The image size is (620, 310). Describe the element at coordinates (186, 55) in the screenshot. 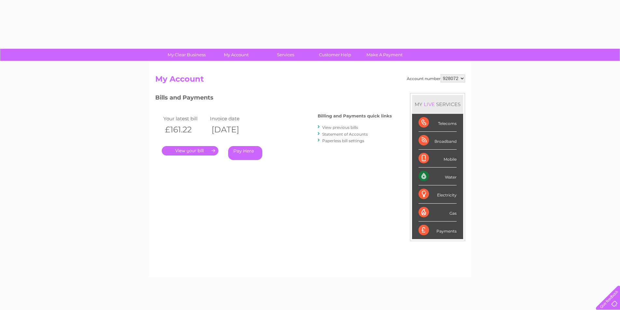

I see `a: My Clear Business` at that location.